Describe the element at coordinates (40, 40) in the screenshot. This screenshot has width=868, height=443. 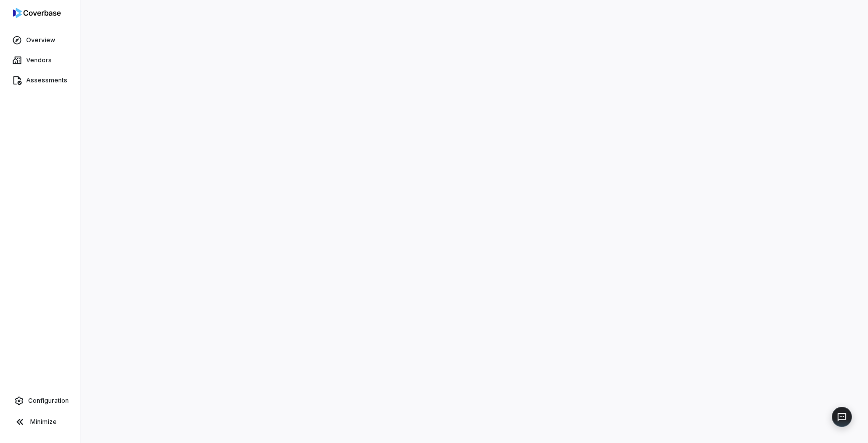
I see `span: Overview` at that location.